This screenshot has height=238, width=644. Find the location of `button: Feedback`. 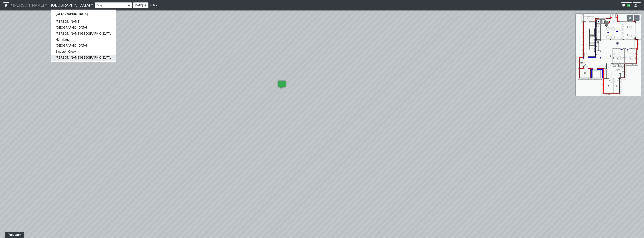

button: Feedback is located at coordinates (11, 4).